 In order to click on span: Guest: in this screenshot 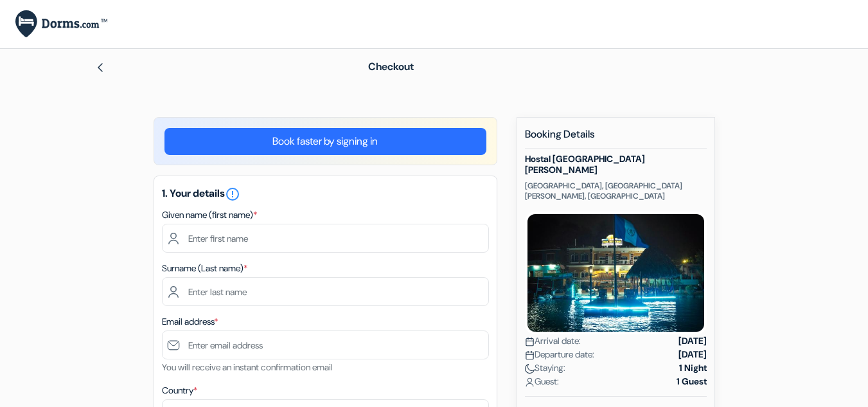, I will do `click(542, 381)`.